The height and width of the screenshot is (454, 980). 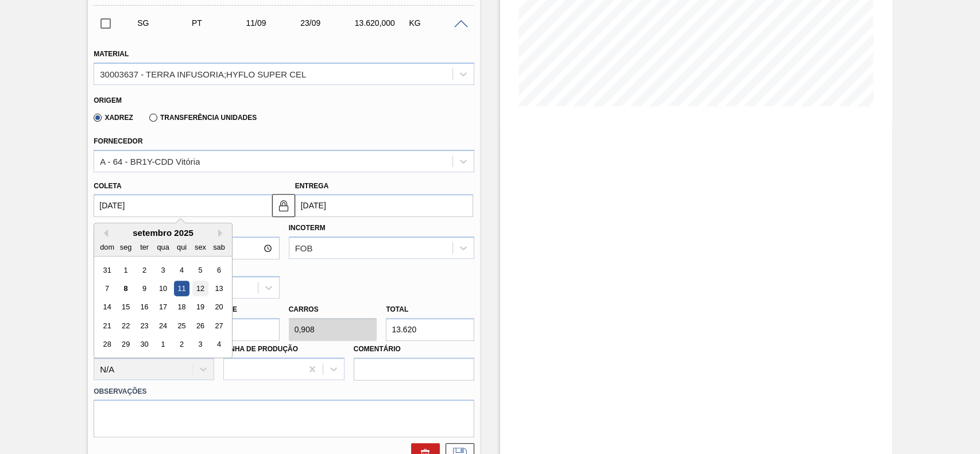 What do you see at coordinates (107, 186) in the screenshot?
I see `label: Coleta` at bounding box center [107, 186].